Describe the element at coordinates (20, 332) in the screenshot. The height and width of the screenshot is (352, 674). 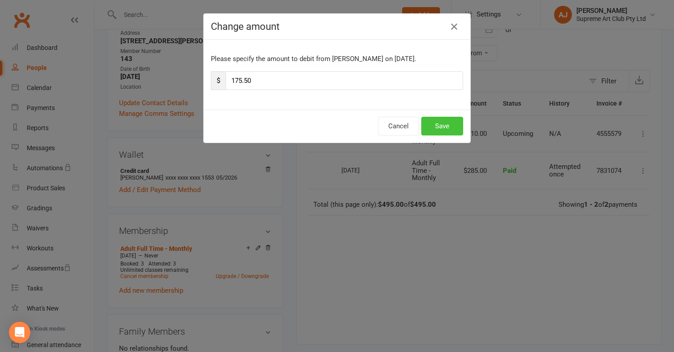
I see `div: Open Intercom Messenger` at that location.